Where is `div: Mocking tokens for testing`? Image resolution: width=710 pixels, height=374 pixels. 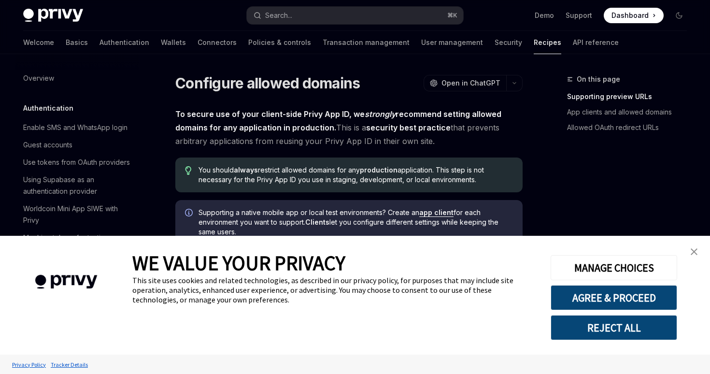 div: Mocking tokens for testing is located at coordinates (66, 238).